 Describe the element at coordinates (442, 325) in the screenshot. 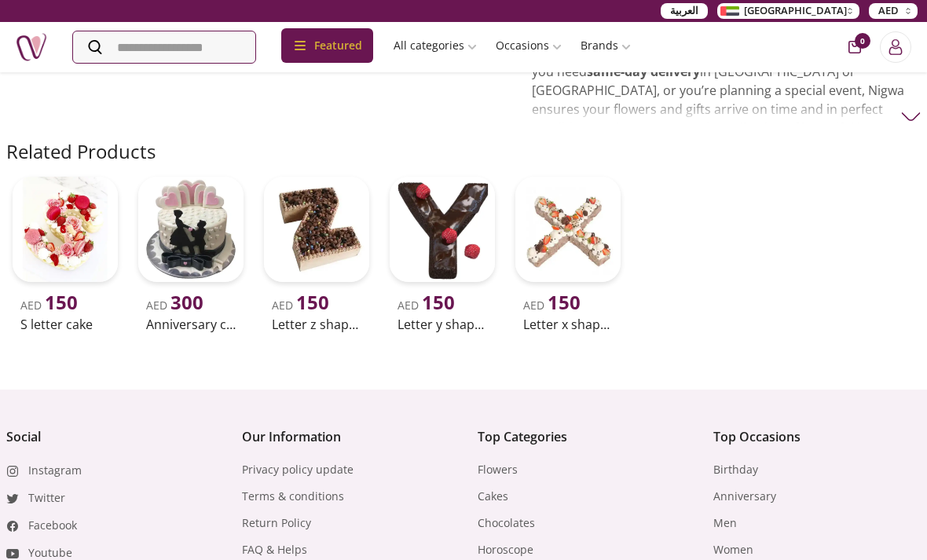

I see `h2: Letter y shaped cake` at that location.